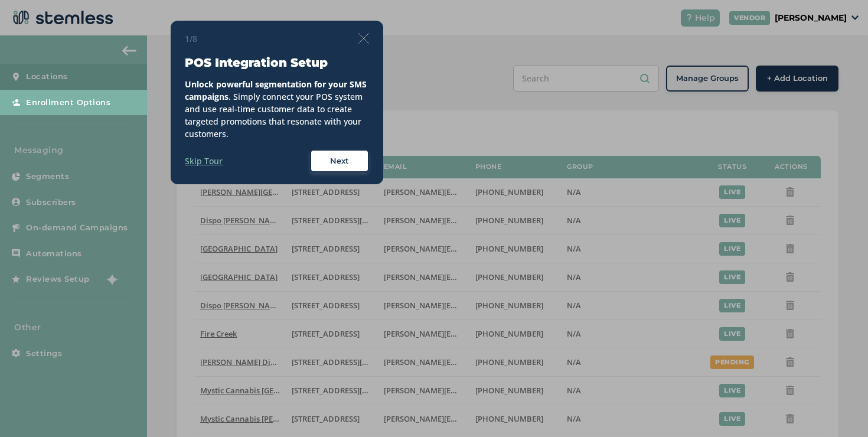 Image resolution: width=868 pixels, height=437 pixels. Describe the element at coordinates (204, 161) in the screenshot. I see `label: Skip Tour` at that location.